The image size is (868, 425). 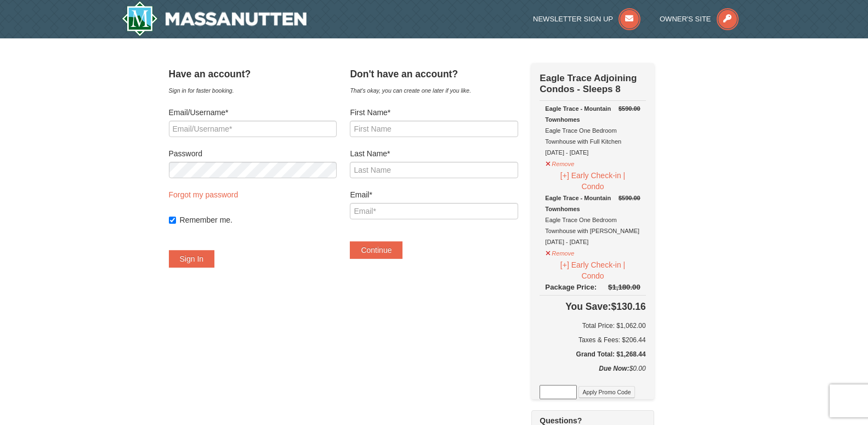 What do you see at coordinates (253, 129) in the screenshot?
I see `input: Email/Username*` at bounding box center [253, 129].